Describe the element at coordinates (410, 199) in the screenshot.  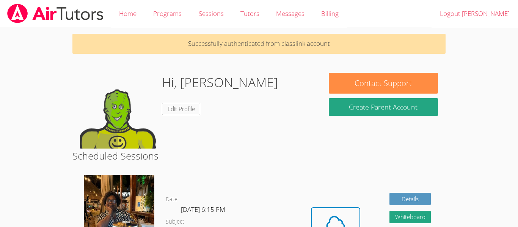
I see `a: Details` at that location.